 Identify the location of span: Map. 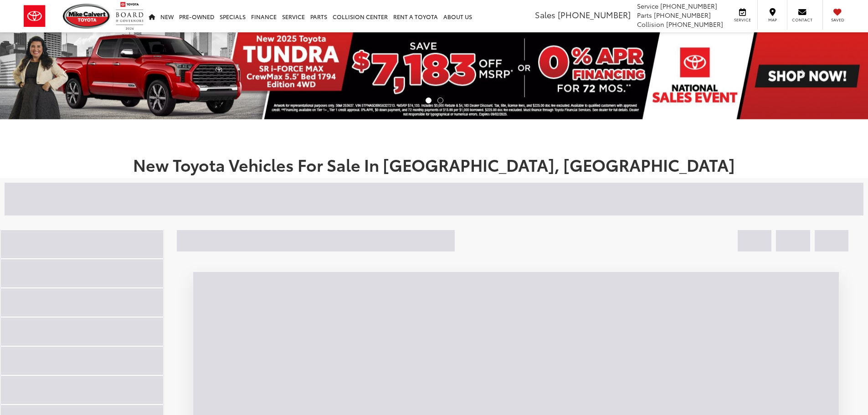
(772, 19).